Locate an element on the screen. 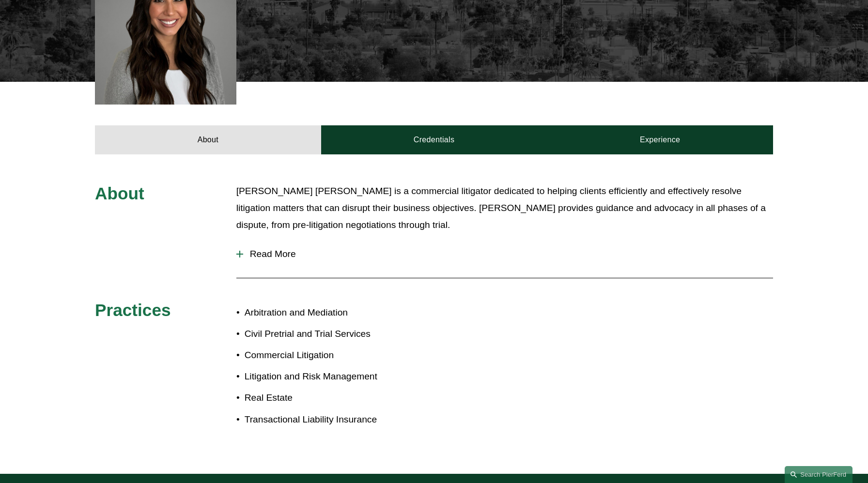  p: Real Estate is located at coordinates (339, 398).